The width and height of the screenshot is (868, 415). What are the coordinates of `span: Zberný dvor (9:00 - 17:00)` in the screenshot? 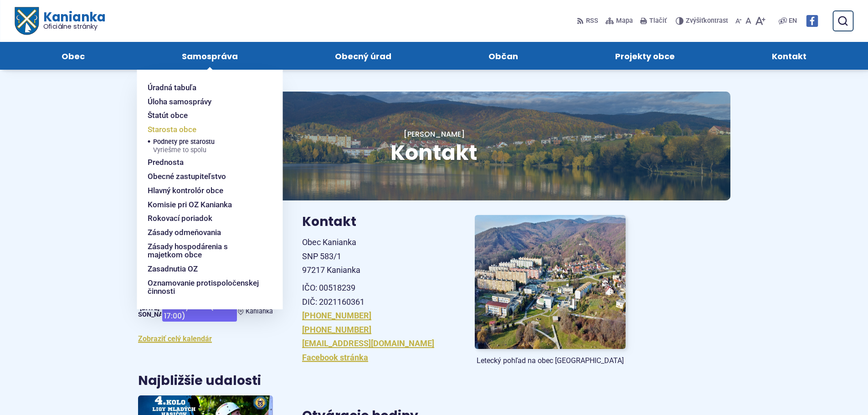 It's located at (200, 311).